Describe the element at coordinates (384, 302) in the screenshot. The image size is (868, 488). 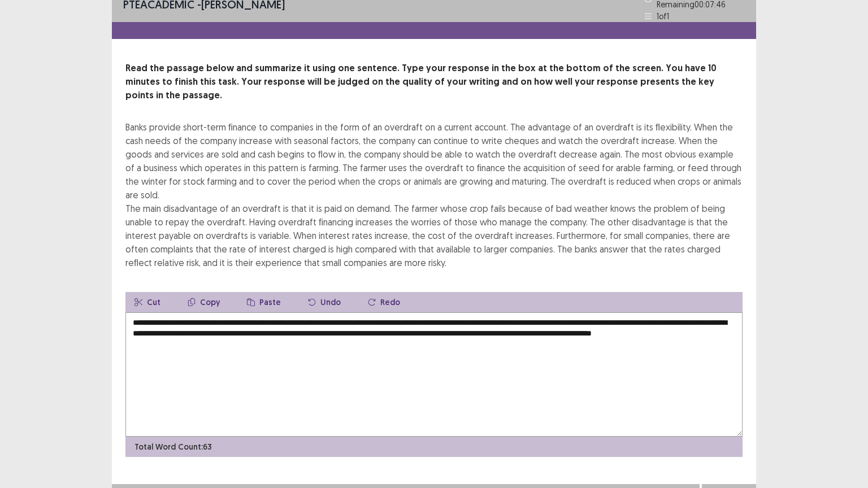
I see `button: Redo` at that location.